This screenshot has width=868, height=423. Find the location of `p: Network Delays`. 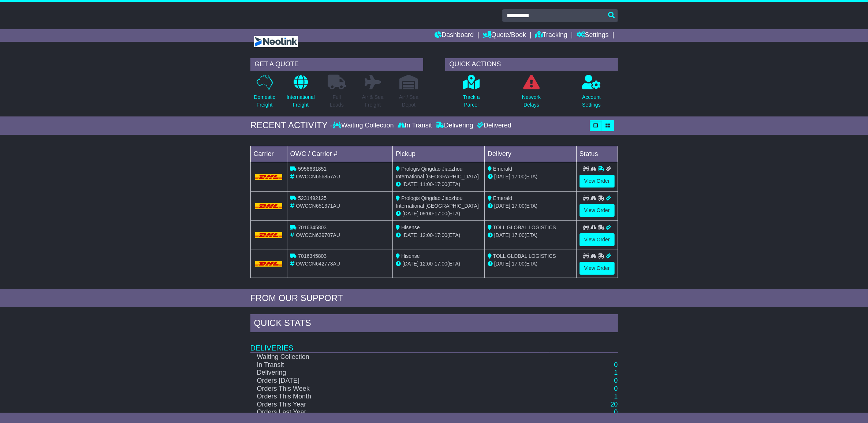

p: Network Delays is located at coordinates (532, 101).